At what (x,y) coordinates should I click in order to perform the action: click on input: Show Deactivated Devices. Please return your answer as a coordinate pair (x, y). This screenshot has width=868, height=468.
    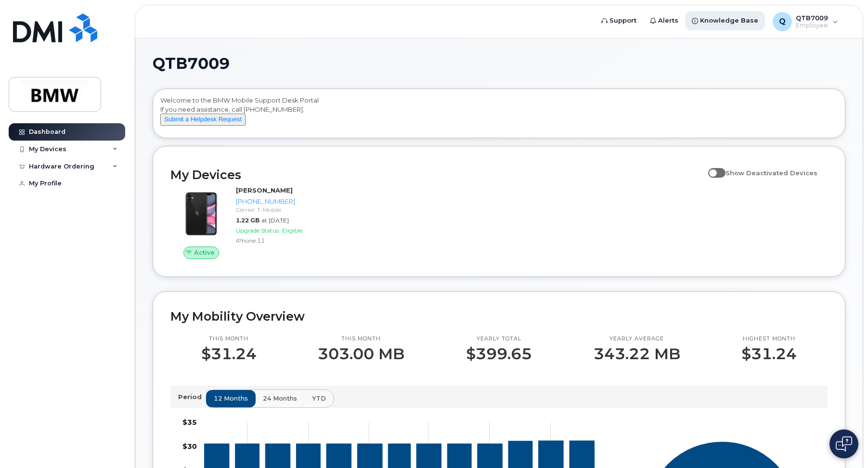
    Looking at the image, I should click on (712, 168).